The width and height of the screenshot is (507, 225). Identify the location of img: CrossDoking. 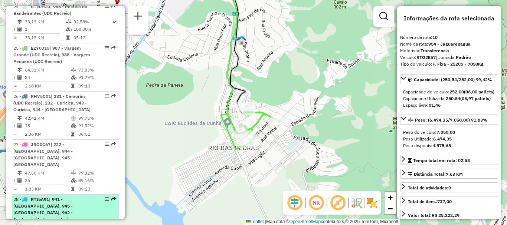
(242, 40).